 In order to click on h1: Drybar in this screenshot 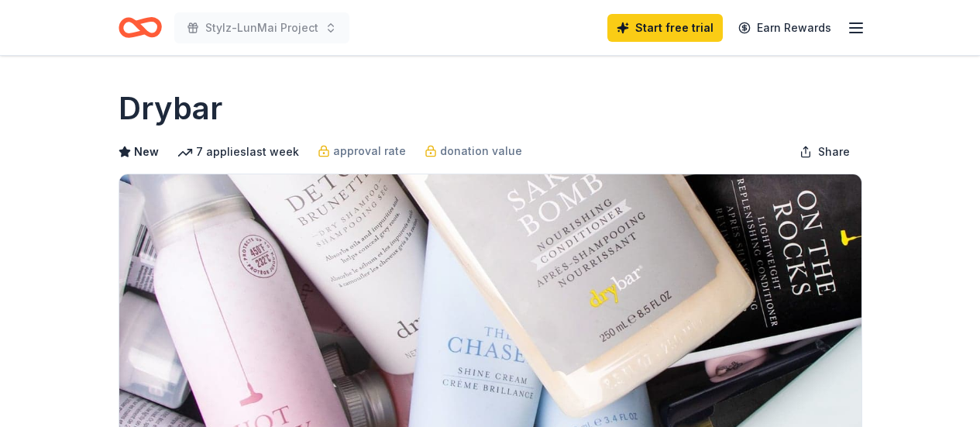, I will do `click(170, 109)`.